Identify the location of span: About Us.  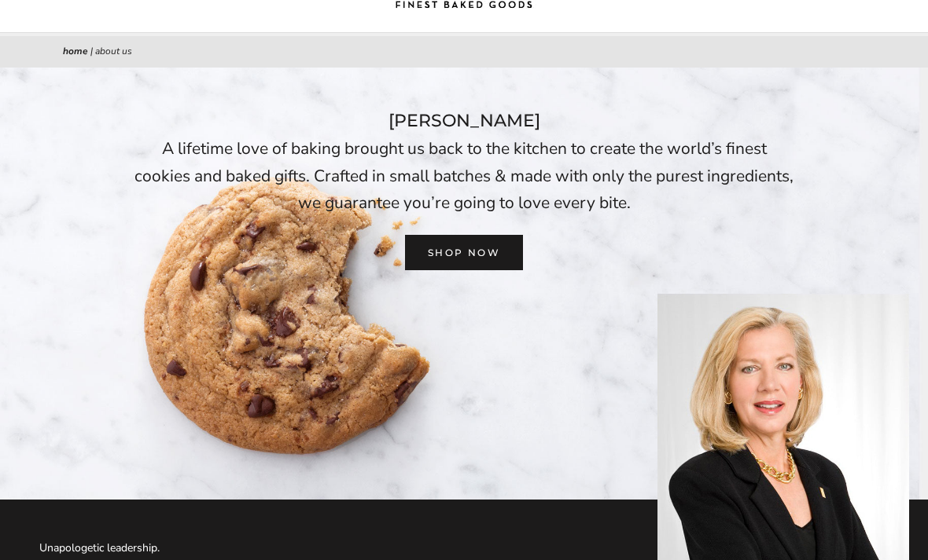
(113, 51).